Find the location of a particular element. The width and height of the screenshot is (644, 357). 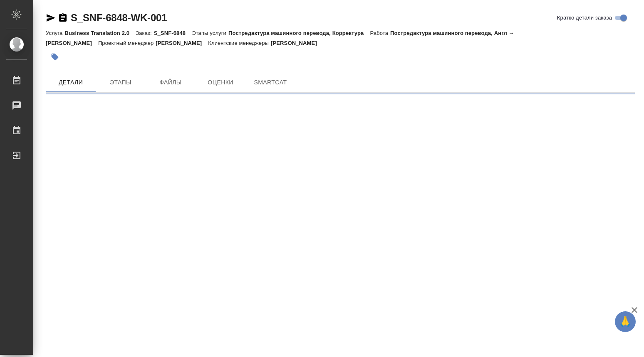

p: Услуга is located at coordinates (55, 33).